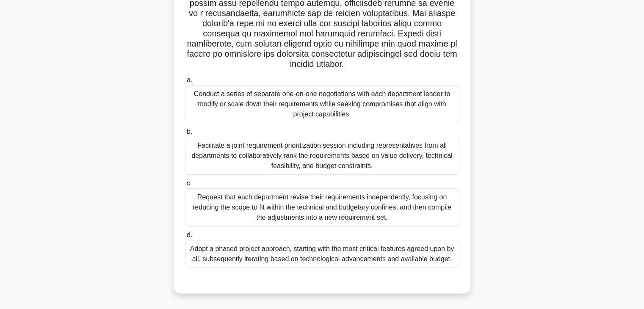 The height and width of the screenshot is (309, 644). Describe the element at coordinates (322, 207) in the screenshot. I see `div: Request that each department revise their requirements independently, focusing on reducing the sc...` at that location.